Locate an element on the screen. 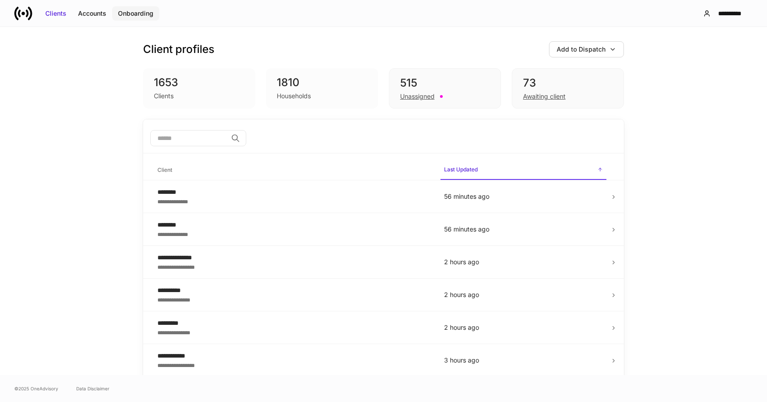 Image resolution: width=767 pixels, height=402 pixels. a: Data Disclaimer is located at coordinates (93, 388).